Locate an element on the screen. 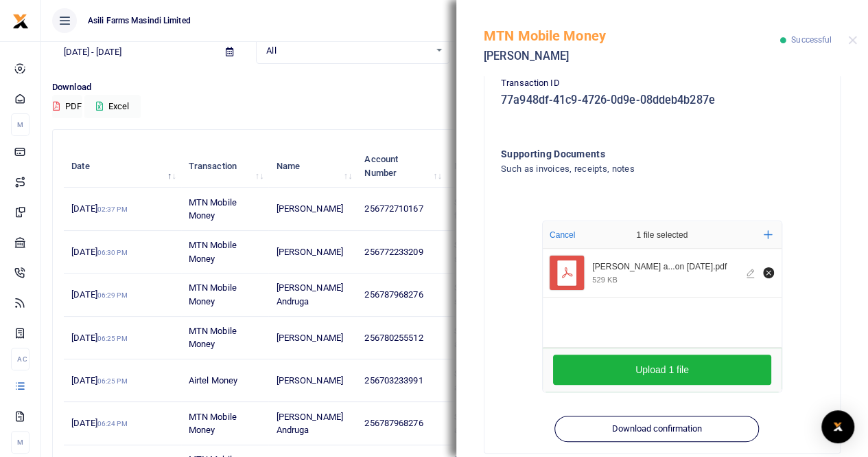 Image resolution: width=868 pixels, height=457 pixels. button: Cancel is located at coordinates (562, 235).